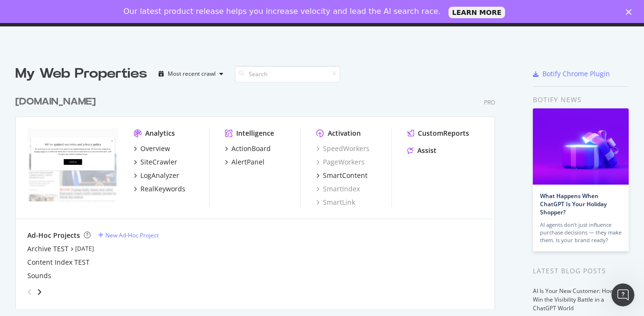  I want to click on div: Archive TEST, so click(48, 249).